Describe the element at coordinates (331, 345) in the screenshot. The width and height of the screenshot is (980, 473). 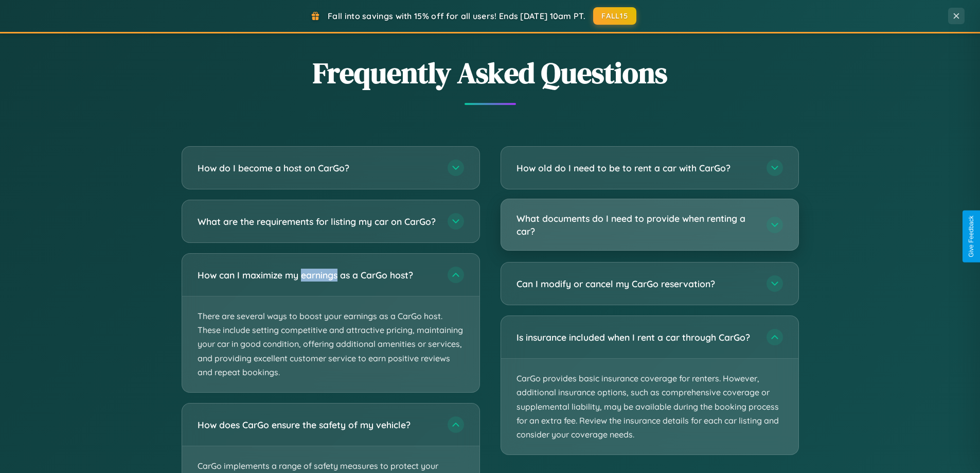
I see `p: There are several ways to boost your earnings as a CarGo host. These include setting competitive ...` at that location.